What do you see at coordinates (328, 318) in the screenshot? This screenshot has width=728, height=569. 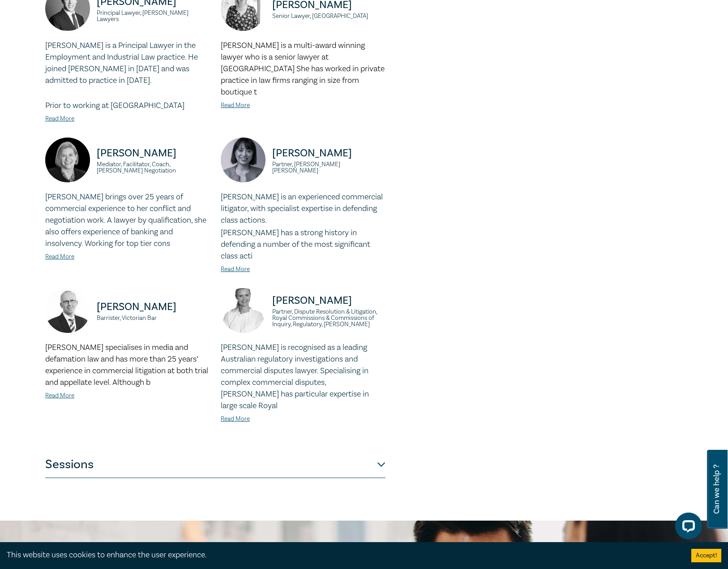 I see `small: Partner, Dispute Resolution & Litigation, Royal Commissions & Commissions of Inquiry, Regulatory,...` at bounding box center [328, 318].